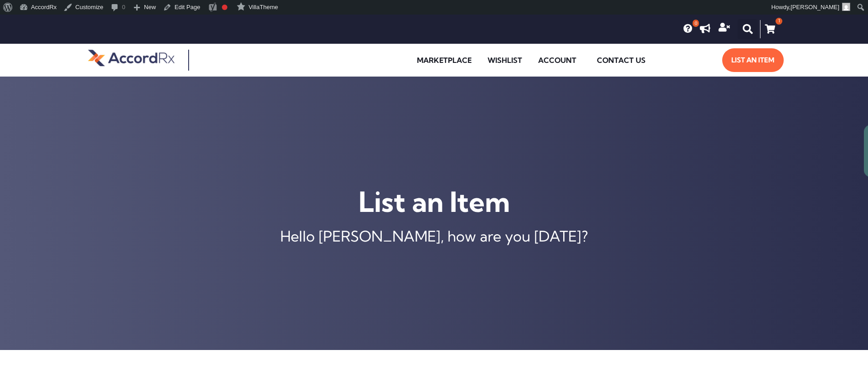 The width and height of the screenshot is (868, 386). I want to click on div: 1, so click(779, 21).